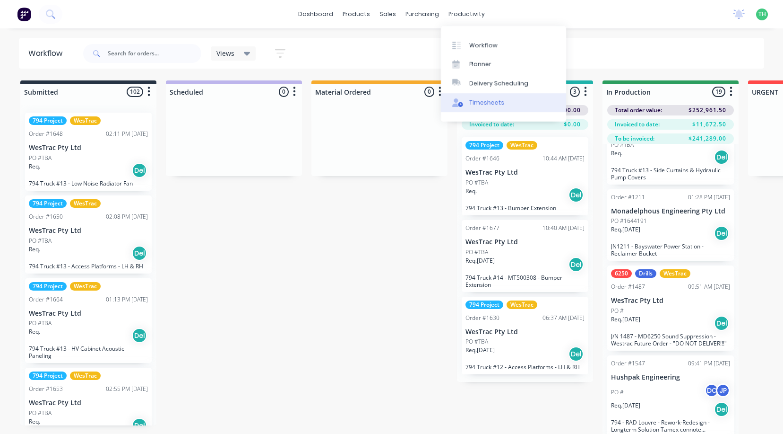 The height and width of the screenshot is (434, 783). What do you see at coordinates (504, 45) in the screenshot?
I see `a: Workflow` at bounding box center [504, 45].